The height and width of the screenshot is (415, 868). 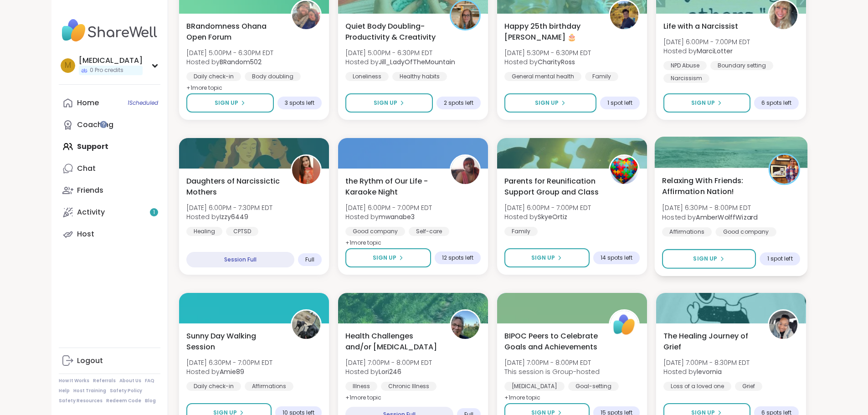 What do you see at coordinates (701, 27) in the screenshot?
I see `span: Life with a Narcissist` at bounding box center [701, 27].